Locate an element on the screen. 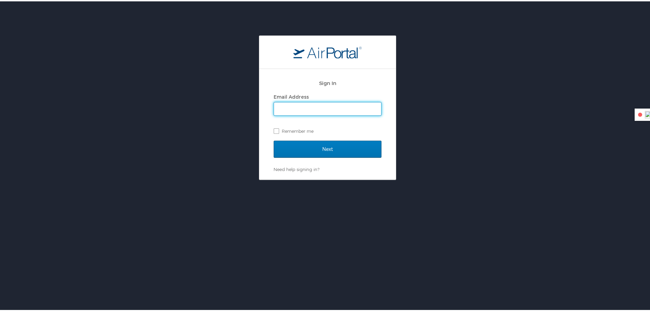 The width and height of the screenshot is (650, 311). a: Need help signing in? is located at coordinates (296, 168).